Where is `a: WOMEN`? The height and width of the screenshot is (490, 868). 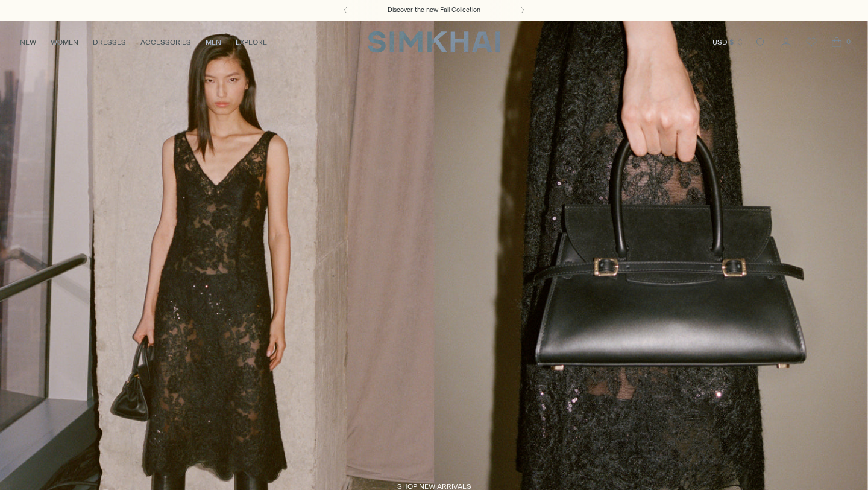
a: WOMEN is located at coordinates (65, 42).